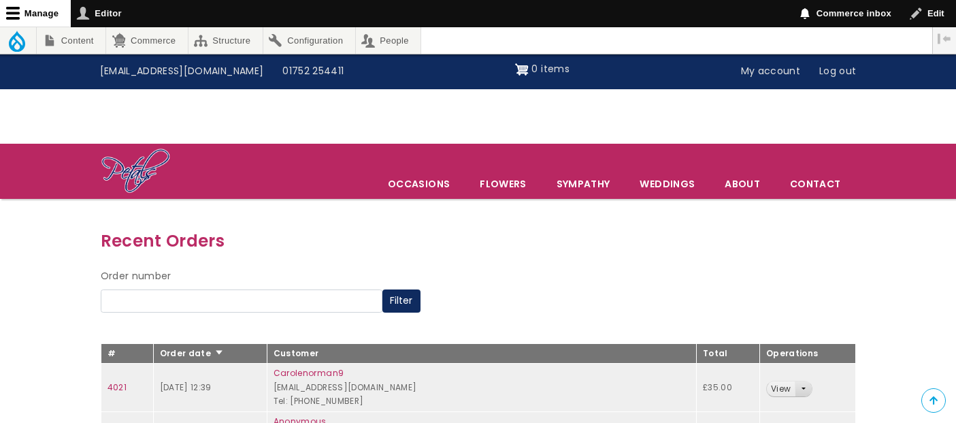 The image size is (956, 423). I want to click on a: People, so click(389, 40).